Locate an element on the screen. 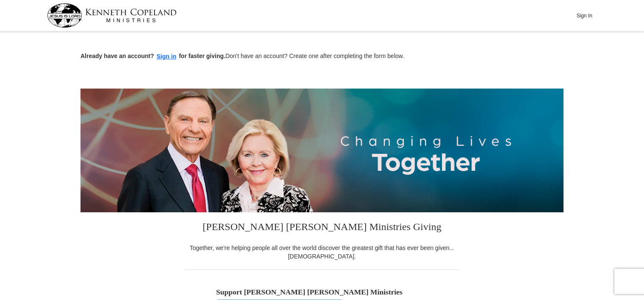 This screenshot has width=644, height=300. p: Don't have an account? Create one after completing the form below. is located at coordinates (322, 56).